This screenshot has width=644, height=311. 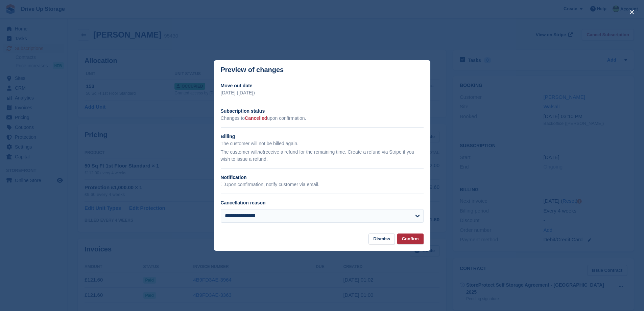 What do you see at coordinates (322, 118) in the screenshot?
I see `p: Changes to upon confirmation.` at bounding box center [322, 118].